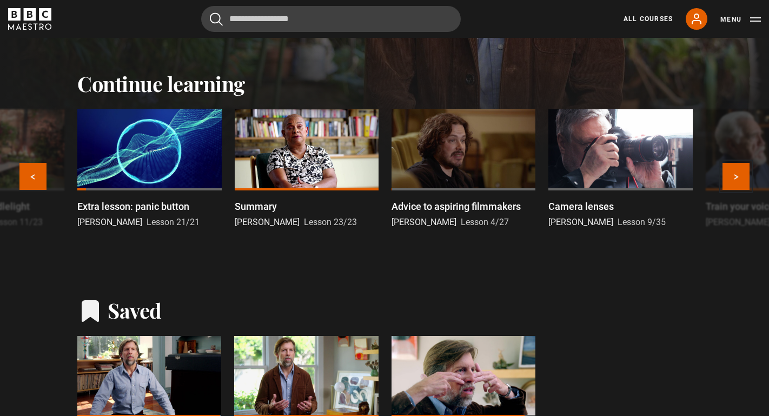  What do you see at coordinates (216, 19) in the screenshot?
I see `button: Submit the search query` at bounding box center [216, 19].